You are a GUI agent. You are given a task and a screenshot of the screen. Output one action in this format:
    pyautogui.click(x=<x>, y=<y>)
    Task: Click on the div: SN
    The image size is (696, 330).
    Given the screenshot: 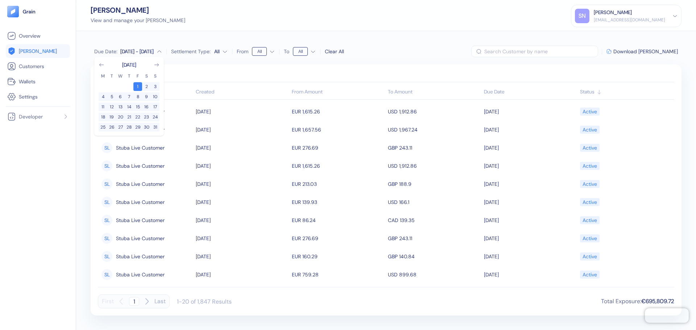 What is the action you would take?
    pyautogui.click(x=582, y=16)
    